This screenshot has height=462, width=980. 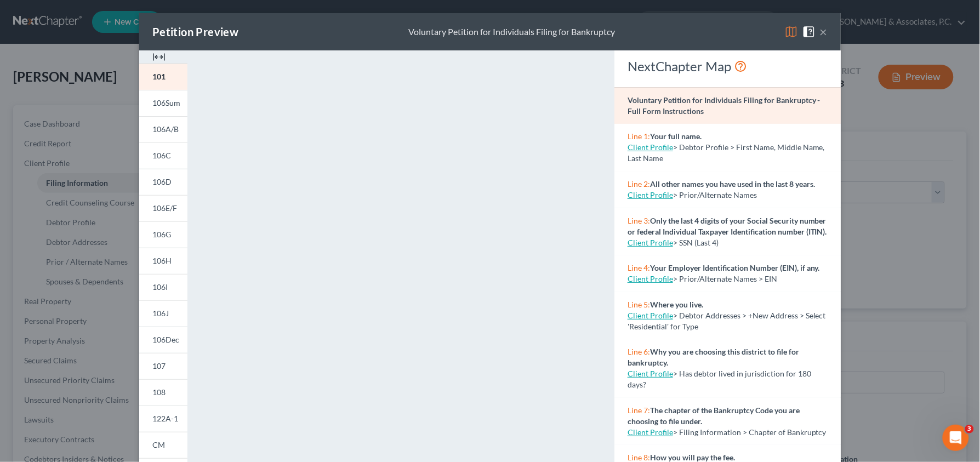 I want to click on a: 106Dec, so click(x=163, y=340).